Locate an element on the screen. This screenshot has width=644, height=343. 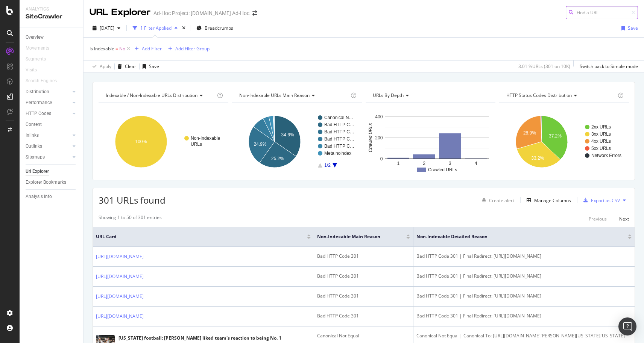
div: 1 Filter Applied is located at coordinates (156, 28).